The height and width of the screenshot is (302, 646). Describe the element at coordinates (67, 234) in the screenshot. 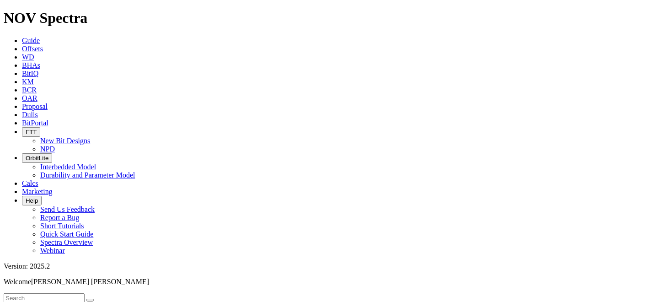

I see `a: Quick Start Guide` at that location.